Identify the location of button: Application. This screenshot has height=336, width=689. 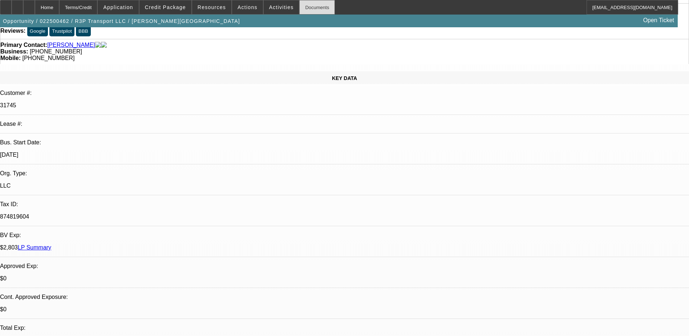
(118, 7).